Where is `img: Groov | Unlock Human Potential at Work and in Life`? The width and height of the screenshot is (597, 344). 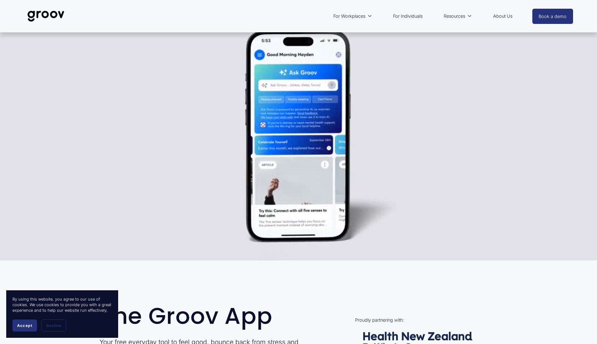 img: Groov | Unlock Human Potential at Work and in Life is located at coordinates (46, 16).